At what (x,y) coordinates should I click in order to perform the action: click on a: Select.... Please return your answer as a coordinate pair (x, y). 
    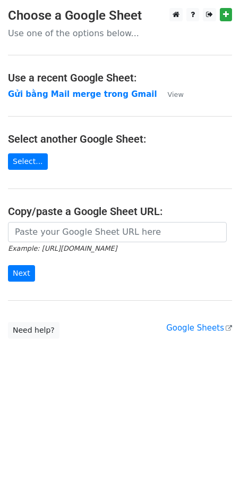
    Looking at the image, I should click on (28, 161).